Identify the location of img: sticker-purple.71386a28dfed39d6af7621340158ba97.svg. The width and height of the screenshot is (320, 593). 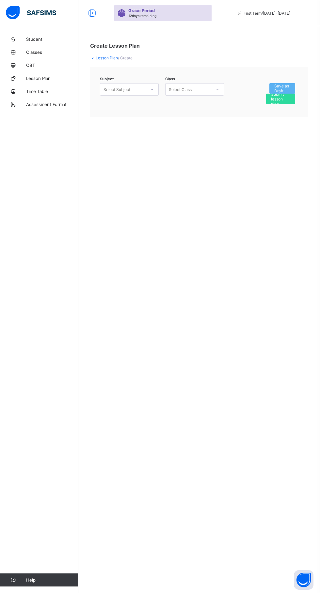
(121, 13).